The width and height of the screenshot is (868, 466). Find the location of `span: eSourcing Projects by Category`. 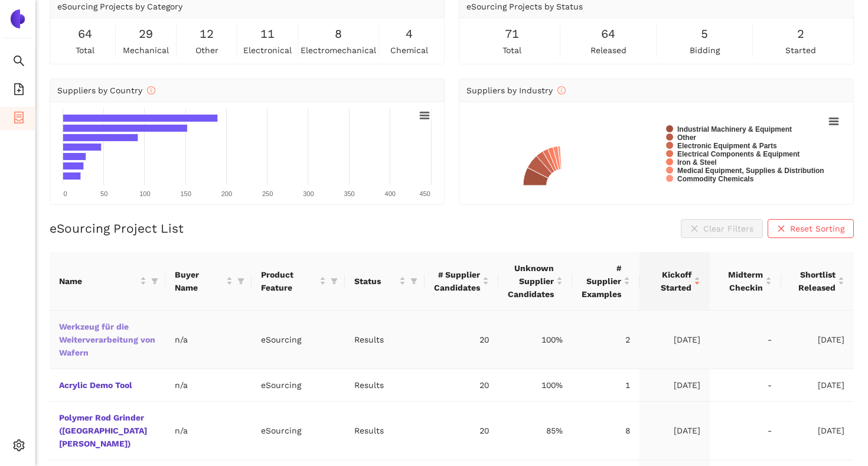

span: eSourcing Projects by Category is located at coordinates (120, 7).